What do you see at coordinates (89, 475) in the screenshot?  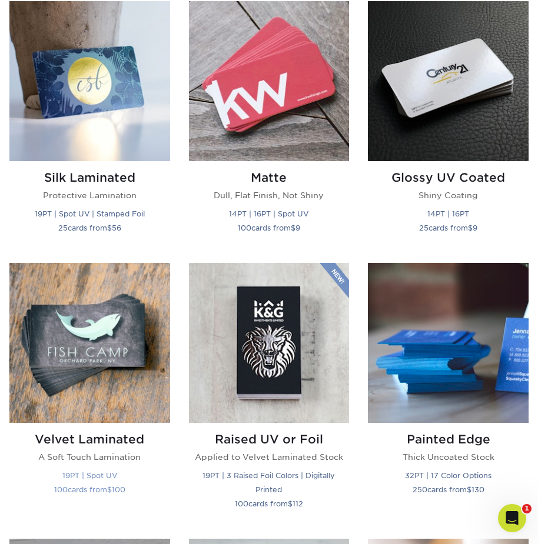 I see `small: 19PT | Spot UV` at bounding box center [89, 475].